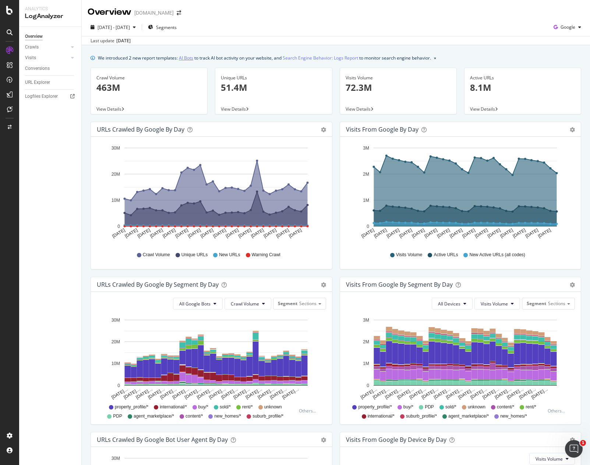 This screenshot has height=465, width=590. I want to click on span: international/*, so click(173, 407).